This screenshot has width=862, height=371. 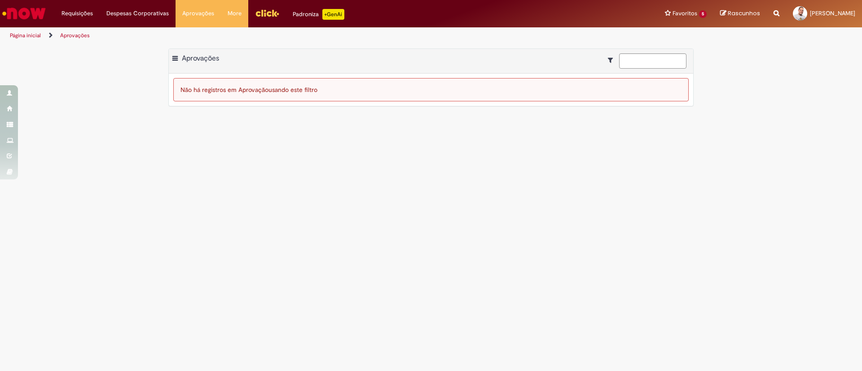 I want to click on img: ServiceNow, so click(x=24, y=13).